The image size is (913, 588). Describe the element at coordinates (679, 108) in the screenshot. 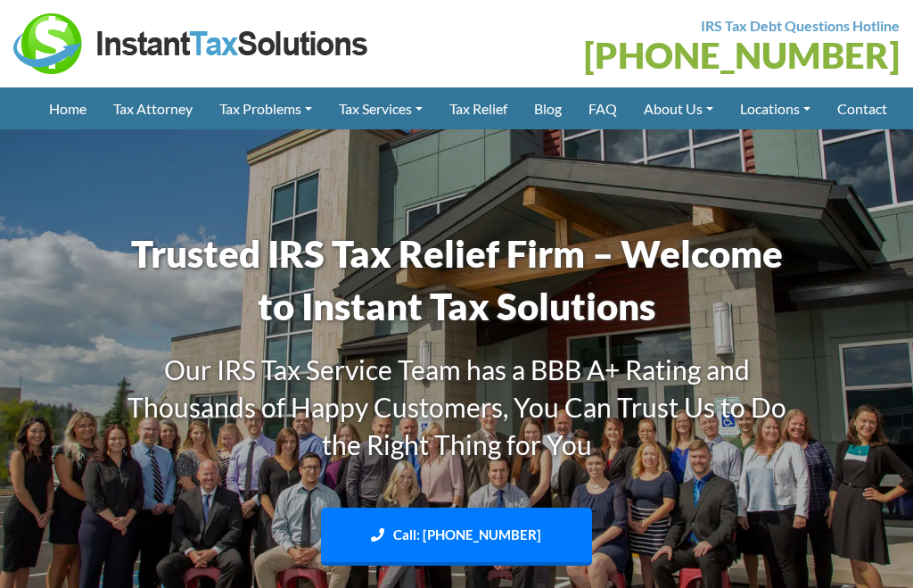

I see `a: About Us` at that location.